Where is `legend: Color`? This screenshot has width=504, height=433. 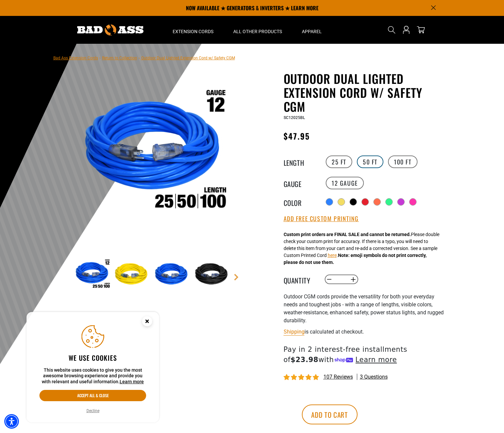
legend: Color is located at coordinates (300, 202).